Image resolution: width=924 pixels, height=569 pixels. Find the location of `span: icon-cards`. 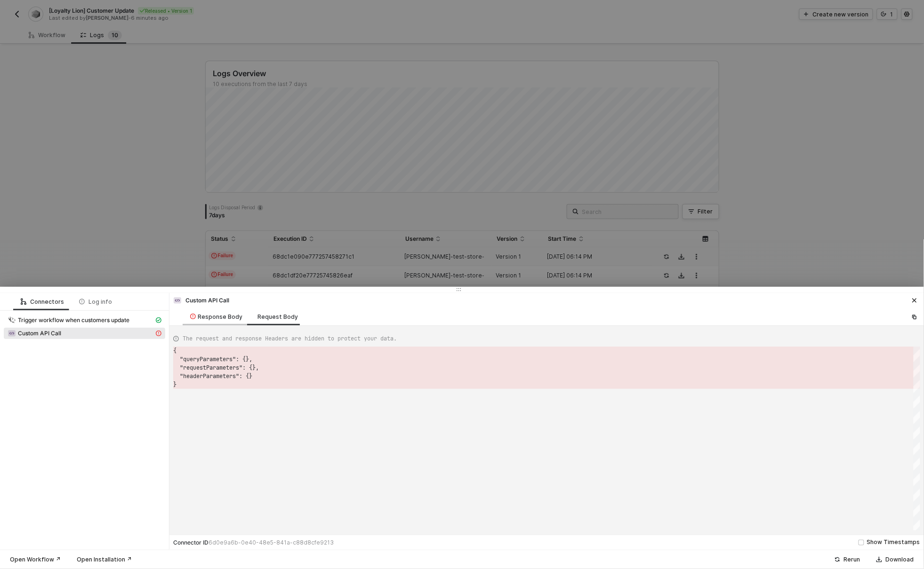

span: icon-cards is located at coordinates (159, 320).